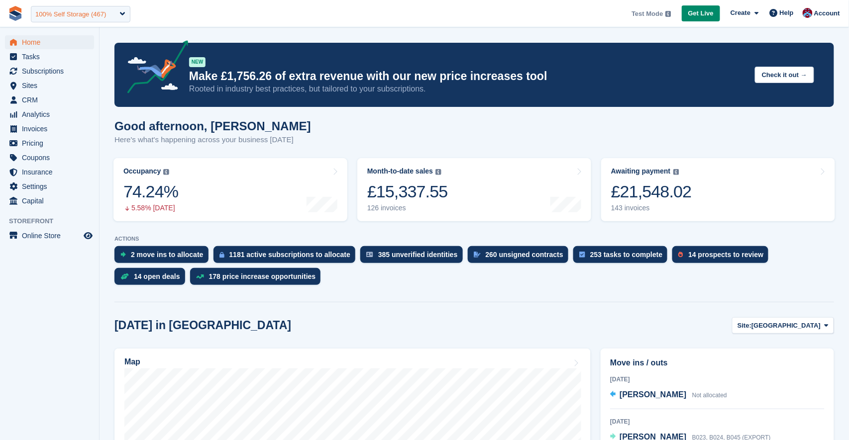 This screenshot has width=849, height=440. What do you see at coordinates (717, 363) in the screenshot?
I see `h2: Move ins / outs` at bounding box center [717, 363].